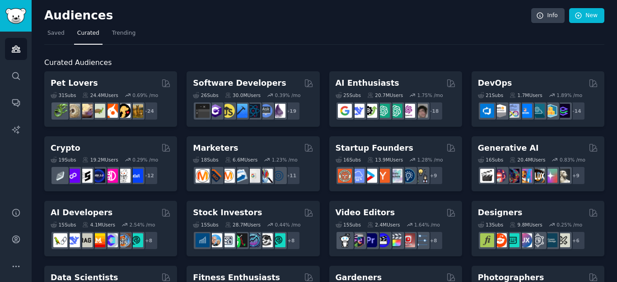 The height and width of the screenshot is (282, 617). I want to click on h2: Generative AI, so click(508, 148).